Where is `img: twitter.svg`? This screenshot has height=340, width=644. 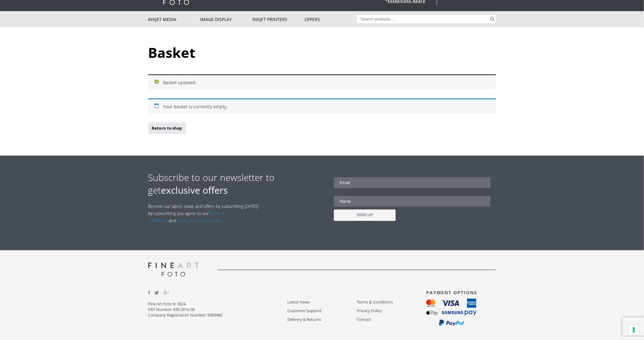 img: twitter.svg is located at coordinates (157, 292).